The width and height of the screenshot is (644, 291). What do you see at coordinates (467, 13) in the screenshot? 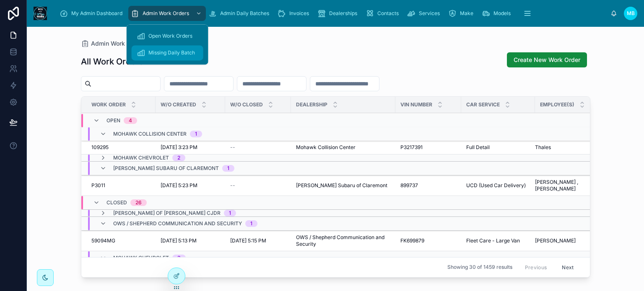
I see `span: Make` at bounding box center [467, 13].